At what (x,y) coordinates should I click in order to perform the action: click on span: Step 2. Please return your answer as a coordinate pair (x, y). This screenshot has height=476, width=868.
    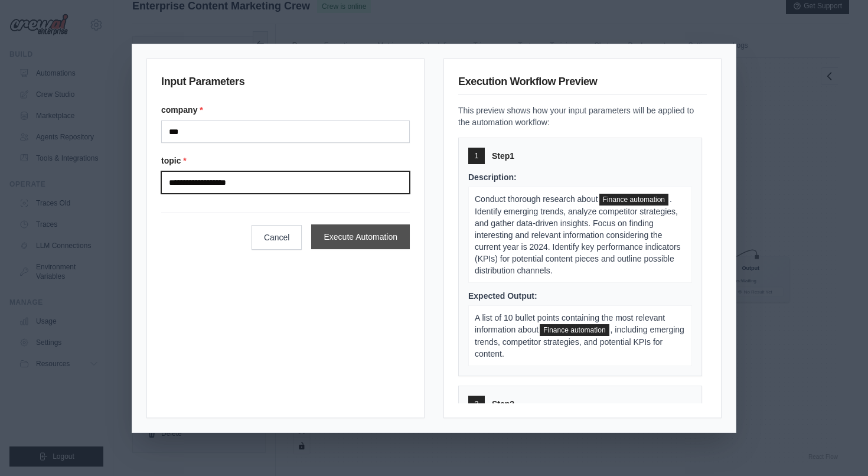
    Looking at the image, I should click on (503, 405).